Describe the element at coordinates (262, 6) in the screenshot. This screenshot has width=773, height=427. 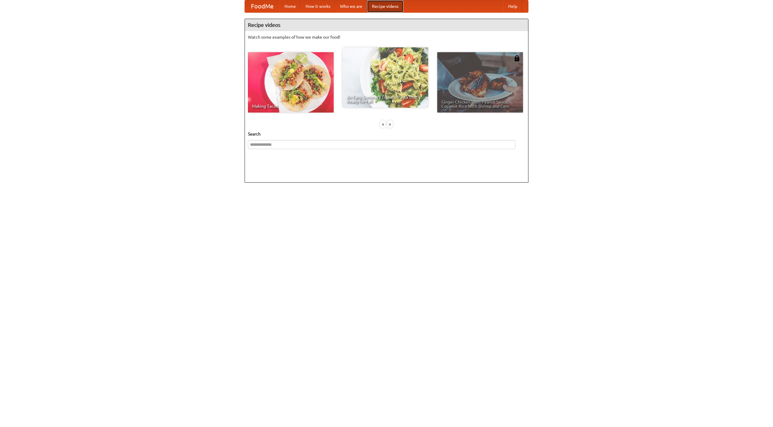
I see `a: FoodMe` at that location.